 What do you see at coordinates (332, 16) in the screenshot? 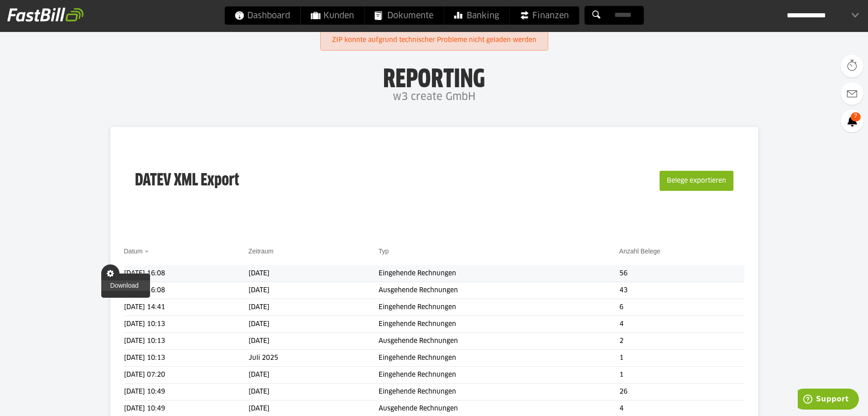
I see `span: Kunden` at bounding box center [332, 16].